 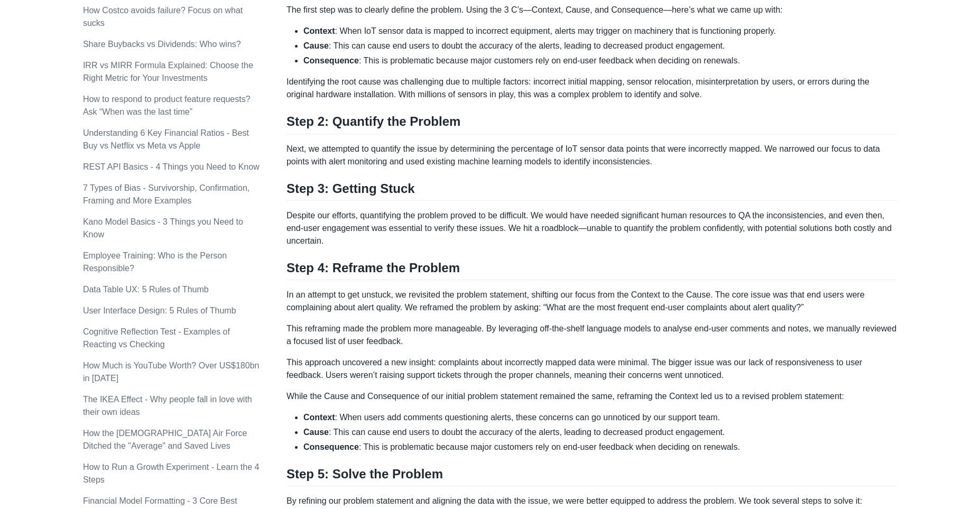 I want to click on p: In an attempt to get unstuck, we revisited the problem statement, shifting our focus from the Con..., so click(x=592, y=301).